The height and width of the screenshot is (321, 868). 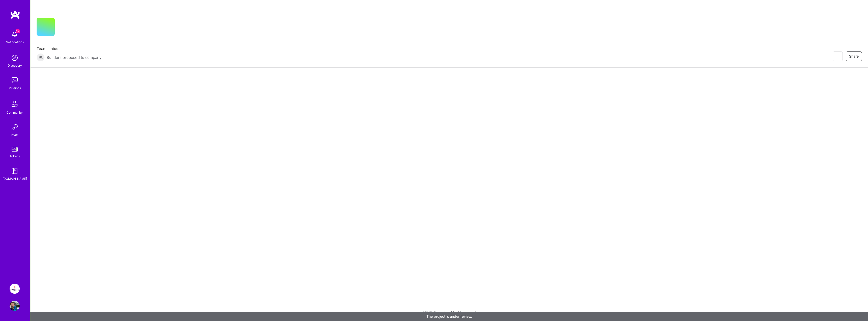 What do you see at coordinates (14, 87) in the screenshot?
I see `div: Missions` at bounding box center [14, 87].